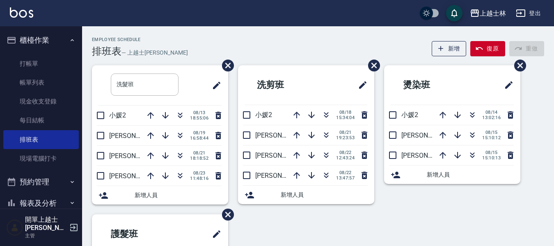 This screenshot has height=246, width=554. What do you see at coordinates (449, 48) in the screenshot?
I see `button: 新增` at bounding box center [449, 48].